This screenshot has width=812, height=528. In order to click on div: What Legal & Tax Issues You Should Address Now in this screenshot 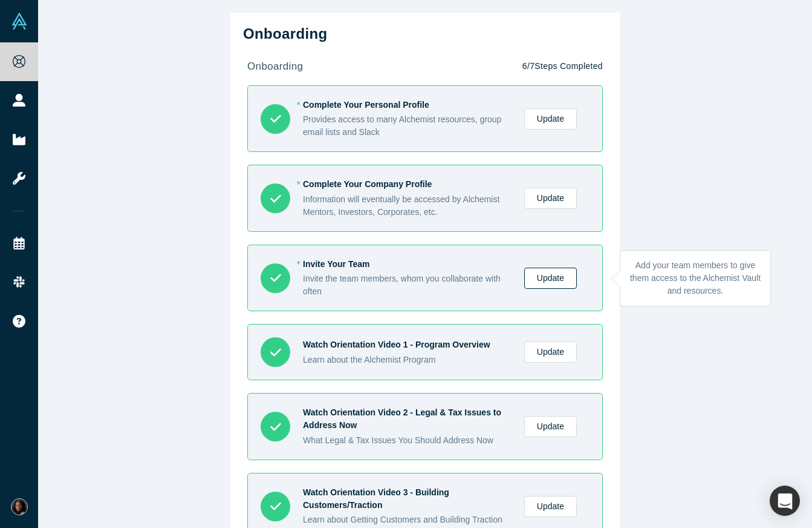, I will do `click(407, 440)`.